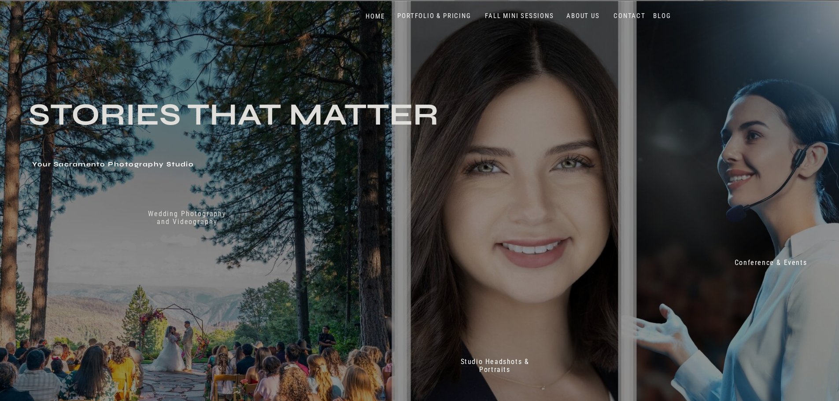 This screenshot has width=839, height=401. I want to click on a: PORTFOLIO & PRICING, so click(434, 16).